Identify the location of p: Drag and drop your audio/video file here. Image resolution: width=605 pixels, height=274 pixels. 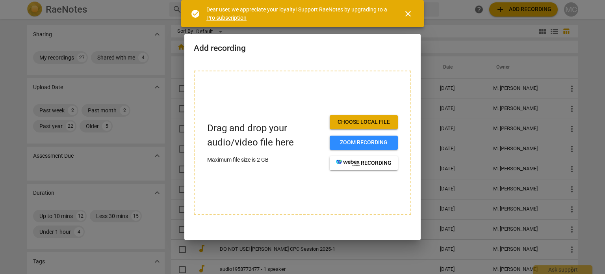
(265, 135).